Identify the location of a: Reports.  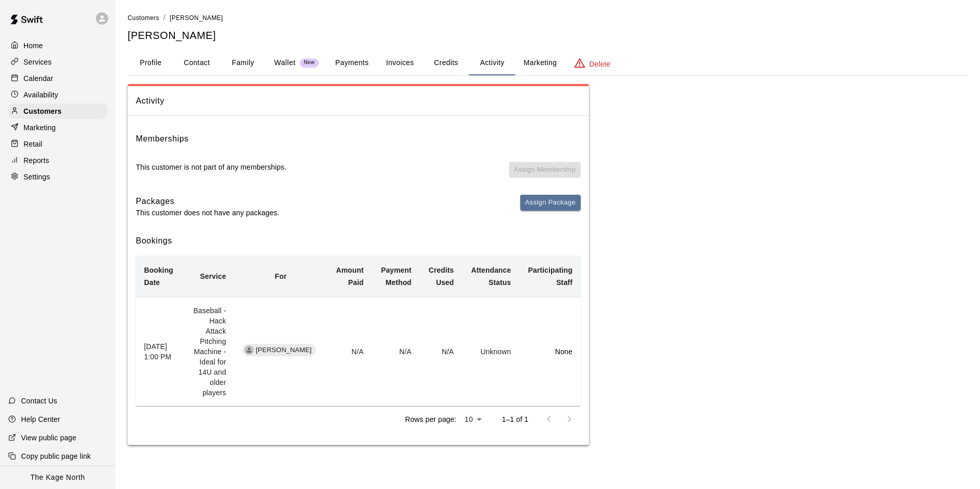
(58, 161).